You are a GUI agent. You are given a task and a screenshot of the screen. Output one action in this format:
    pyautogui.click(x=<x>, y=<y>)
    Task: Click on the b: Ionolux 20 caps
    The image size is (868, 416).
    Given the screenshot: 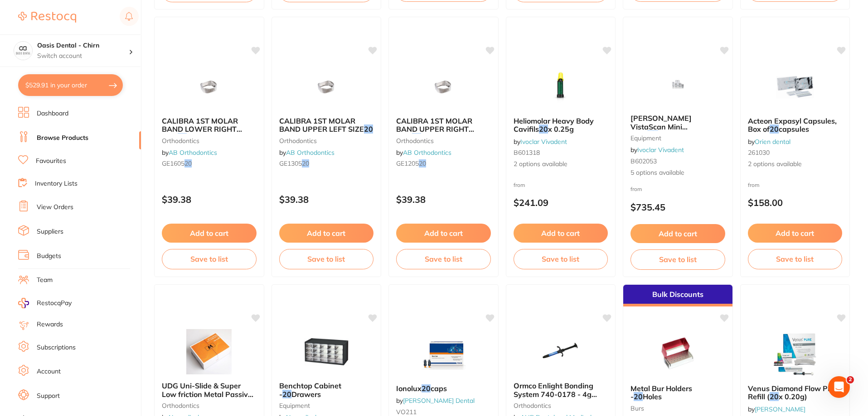 What is the action you would take?
    pyautogui.click(x=443, y=389)
    